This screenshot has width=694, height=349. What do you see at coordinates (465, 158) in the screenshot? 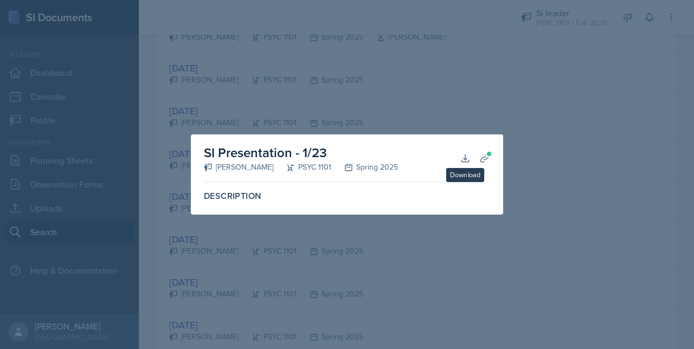
I see `button: Download` at bounding box center [465, 158].